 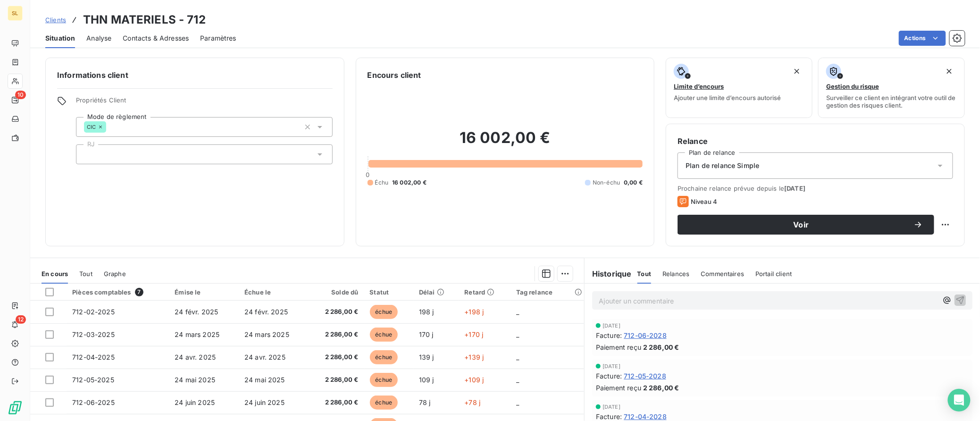 What do you see at coordinates (56, 20) in the screenshot?
I see `span: Clients` at bounding box center [56, 20].